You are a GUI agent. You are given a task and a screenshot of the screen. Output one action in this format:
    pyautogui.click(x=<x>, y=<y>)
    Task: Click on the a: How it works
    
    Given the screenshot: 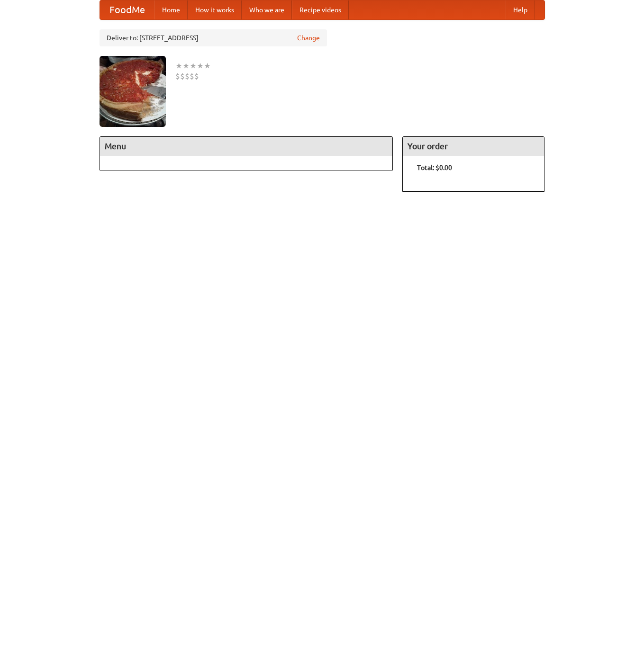 What is the action you would take?
    pyautogui.click(x=215, y=10)
    